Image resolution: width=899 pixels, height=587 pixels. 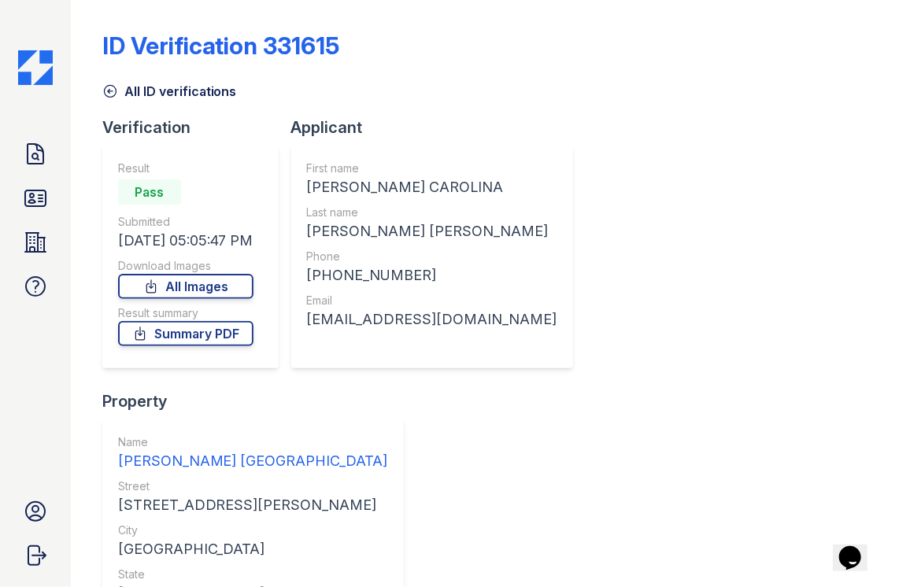 I want to click on div: Pass, so click(x=150, y=192).